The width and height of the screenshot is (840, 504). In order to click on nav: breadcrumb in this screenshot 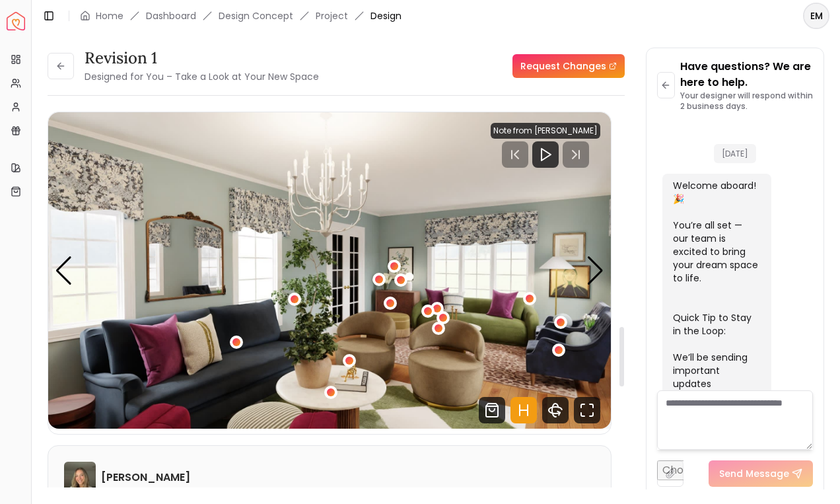, I will do `click(241, 16)`.